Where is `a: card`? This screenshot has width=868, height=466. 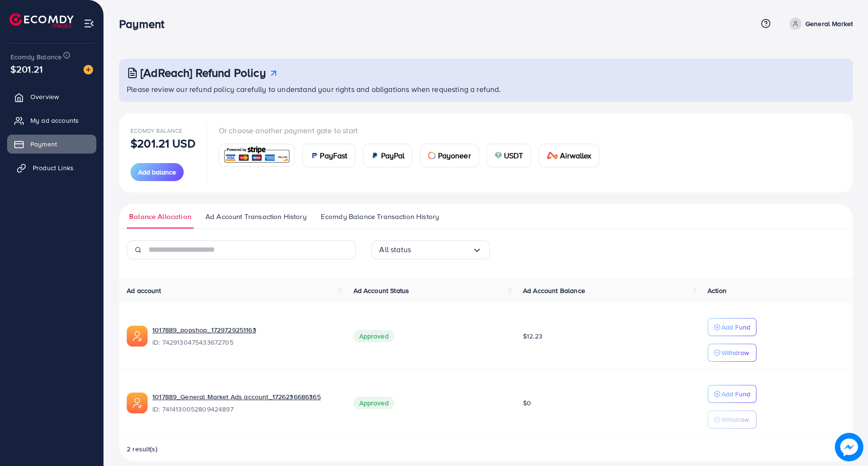 a: card is located at coordinates (257, 155).